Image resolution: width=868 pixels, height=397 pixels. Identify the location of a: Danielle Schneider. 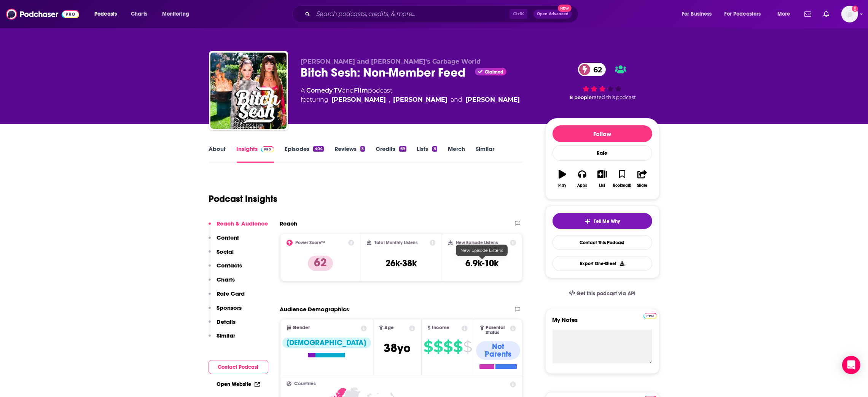
(421, 100).